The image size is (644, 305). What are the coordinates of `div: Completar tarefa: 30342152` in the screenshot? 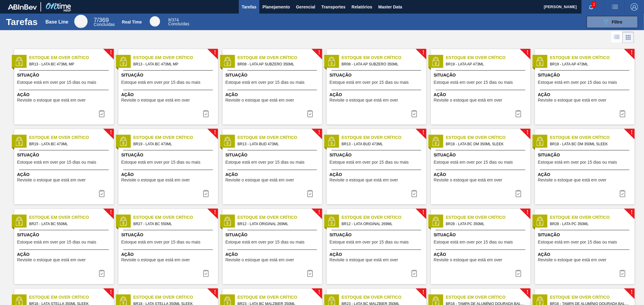 It's located at (310, 274).